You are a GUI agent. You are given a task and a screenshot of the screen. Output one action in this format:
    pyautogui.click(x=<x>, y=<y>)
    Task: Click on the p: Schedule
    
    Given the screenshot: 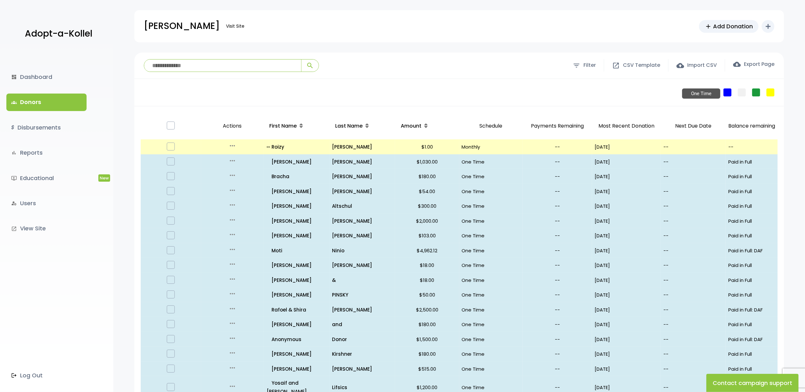 What is the action you would take?
    pyautogui.click(x=491, y=126)
    